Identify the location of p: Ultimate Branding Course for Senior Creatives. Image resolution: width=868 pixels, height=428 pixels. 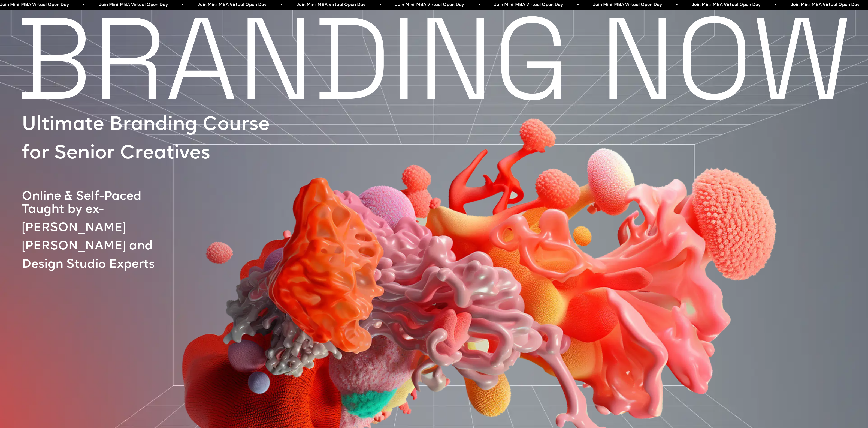
(152, 139).